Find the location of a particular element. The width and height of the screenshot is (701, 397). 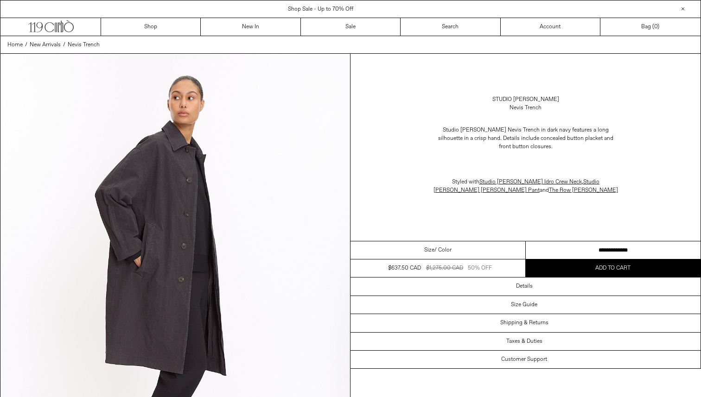

h3: Details is located at coordinates (524, 287).